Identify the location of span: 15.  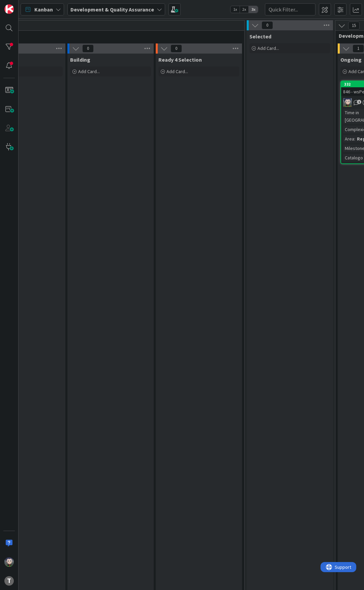
(354, 25).